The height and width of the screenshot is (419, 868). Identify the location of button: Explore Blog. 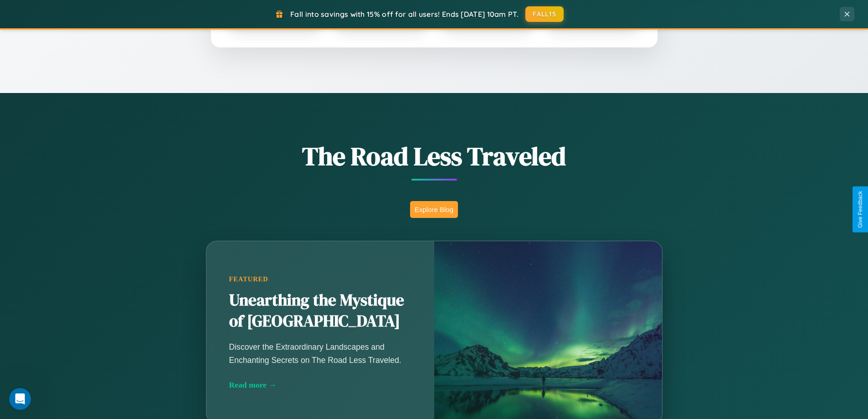
(434, 209).